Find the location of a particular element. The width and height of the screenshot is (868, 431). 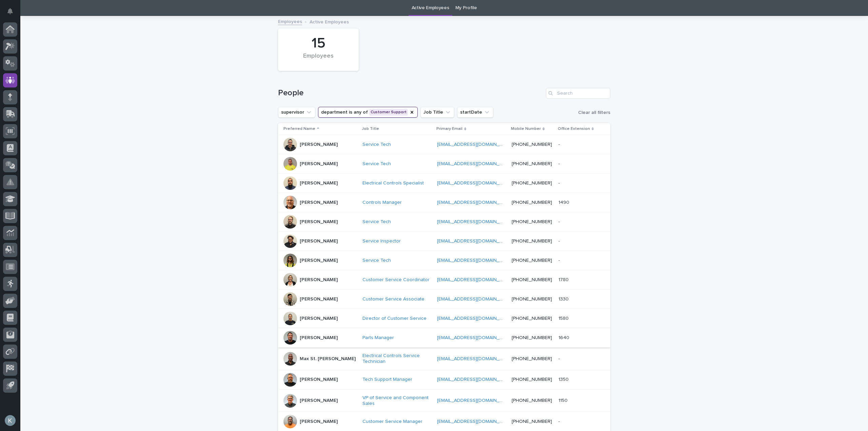

p: 1640 is located at coordinates (564, 337).